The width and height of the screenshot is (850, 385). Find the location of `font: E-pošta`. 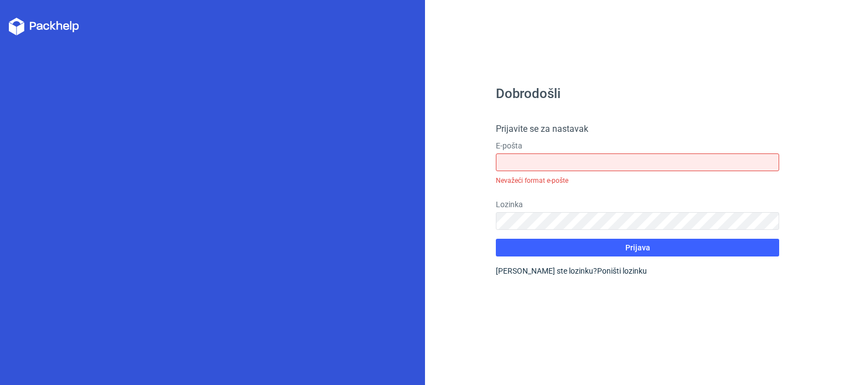

font: E-pošta is located at coordinates (509, 146).